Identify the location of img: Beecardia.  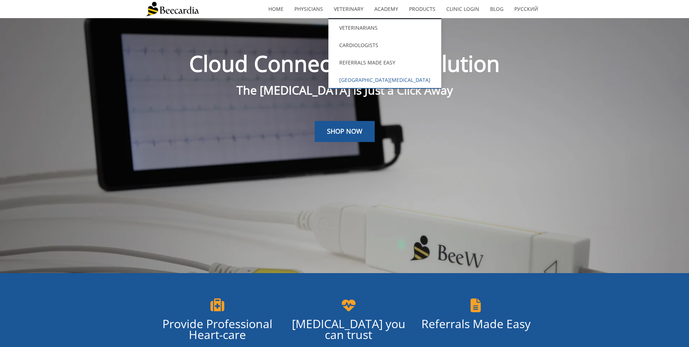
(172, 9).